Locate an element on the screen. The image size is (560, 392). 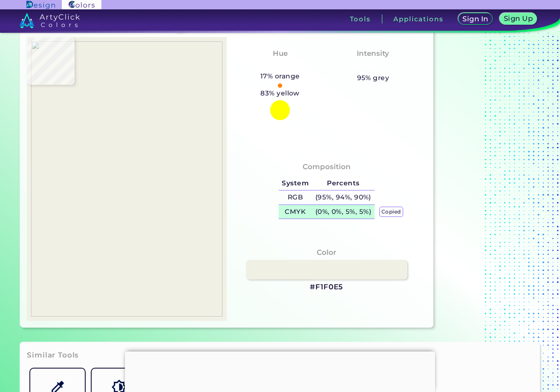
h5: 17% orange is located at coordinates (280, 76).